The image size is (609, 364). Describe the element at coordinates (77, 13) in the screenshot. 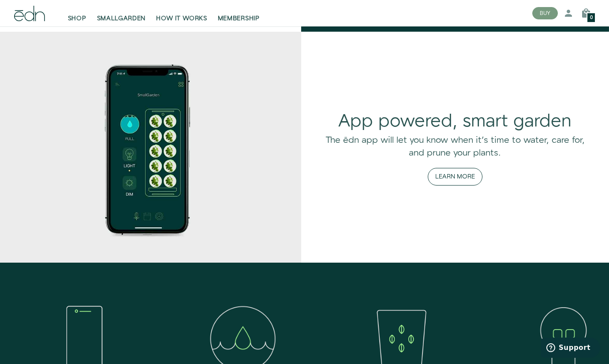

I see `a: SHOP` at that location.